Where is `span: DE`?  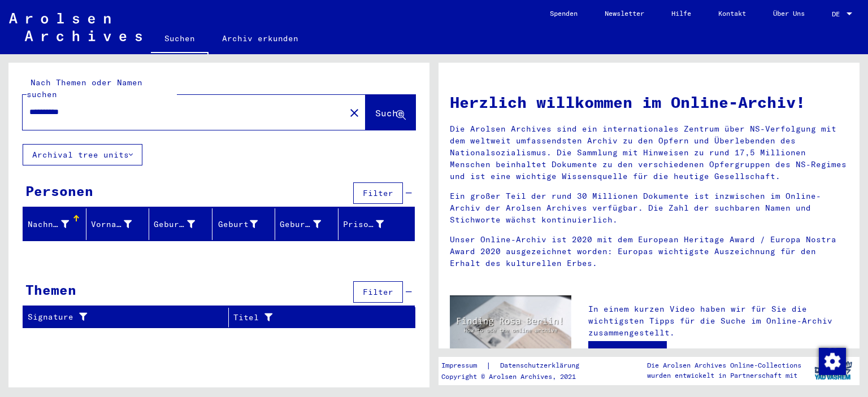
span: DE is located at coordinates (838, 14).